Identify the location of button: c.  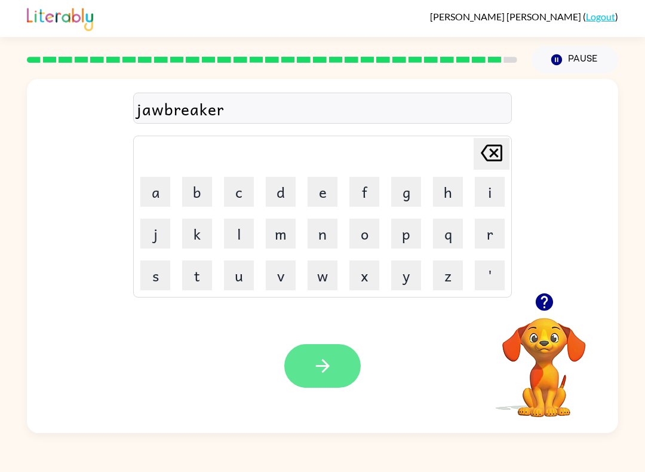
(239, 192).